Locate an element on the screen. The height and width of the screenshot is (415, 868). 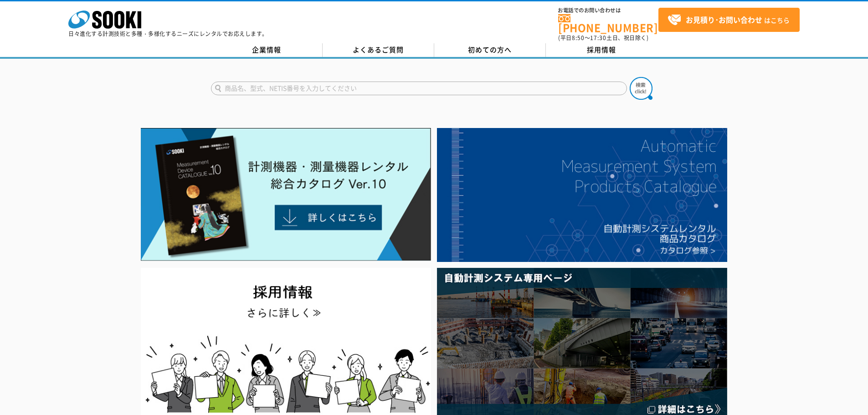
a: 採用情報 is located at coordinates (601, 50).